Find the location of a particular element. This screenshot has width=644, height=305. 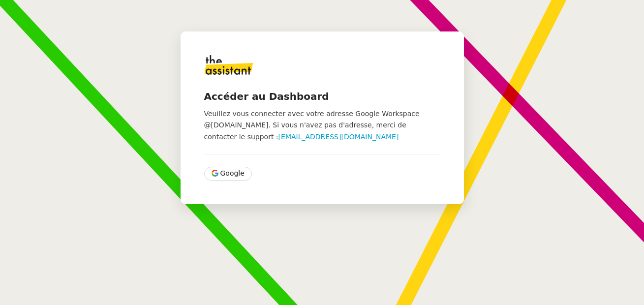

span: Google is located at coordinates (232, 173).